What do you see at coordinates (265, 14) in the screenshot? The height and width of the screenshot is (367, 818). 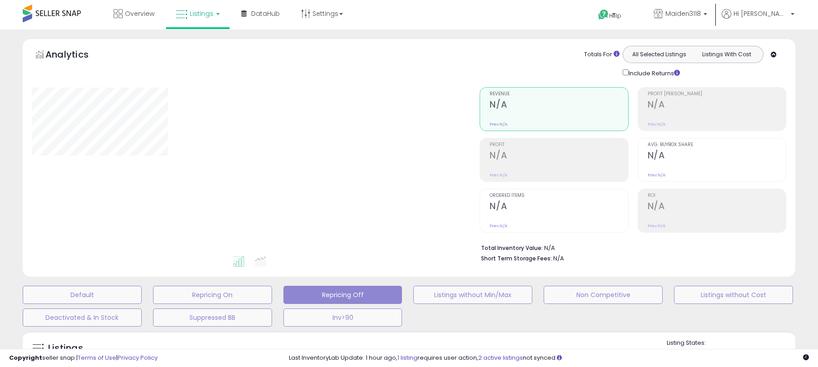 I see `span: DataHub` at bounding box center [265, 14].